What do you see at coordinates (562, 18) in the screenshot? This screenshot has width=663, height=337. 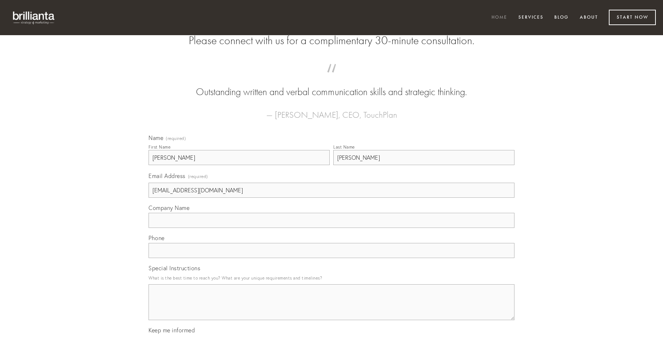 I see `a: Blog` at bounding box center [562, 18].